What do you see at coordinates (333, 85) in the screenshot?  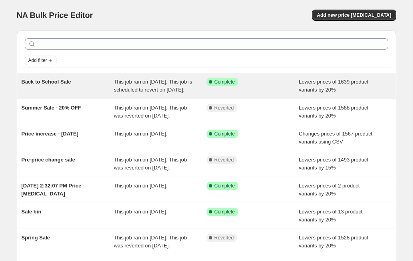 I see `span: Lowers prices of 1639 product variants by 20%` at bounding box center [333, 85].